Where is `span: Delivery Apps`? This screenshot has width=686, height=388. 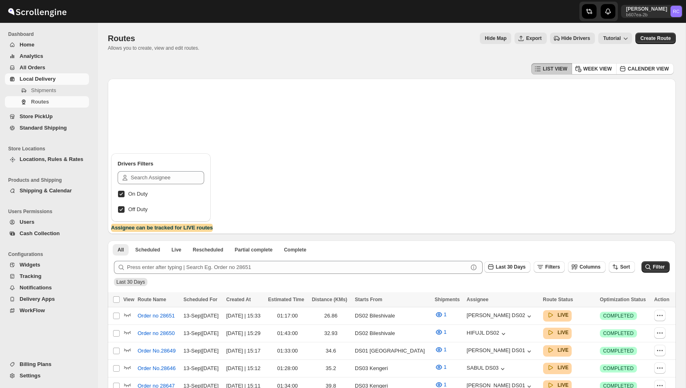 span: Delivery Apps is located at coordinates (37, 299).